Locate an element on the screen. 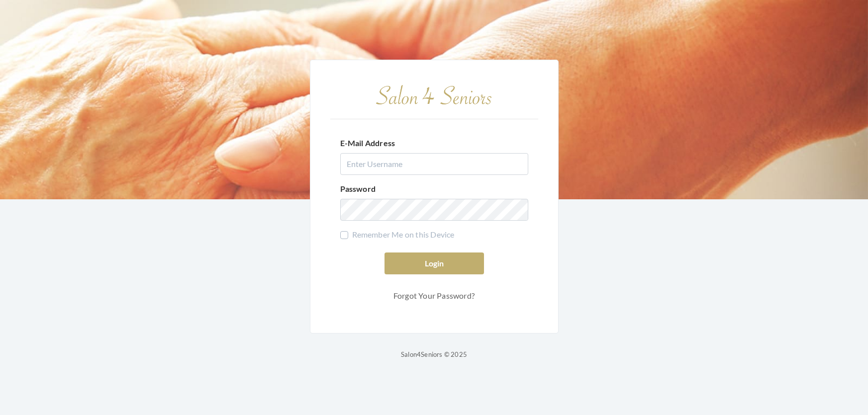 This screenshot has width=868, height=415. button: Login is located at coordinates (434, 263).